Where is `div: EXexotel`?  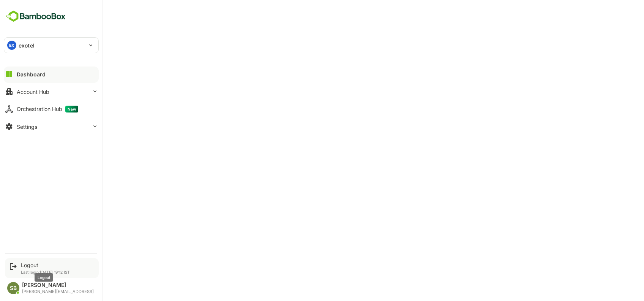
div: EXexotel is located at coordinates (51, 45).